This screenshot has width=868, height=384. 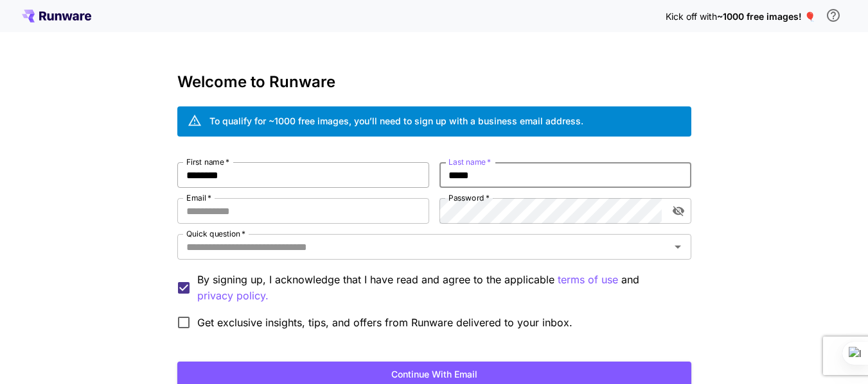 What do you see at coordinates (434, 82) in the screenshot?
I see `h3: Welcome to Runware` at bounding box center [434, 82].